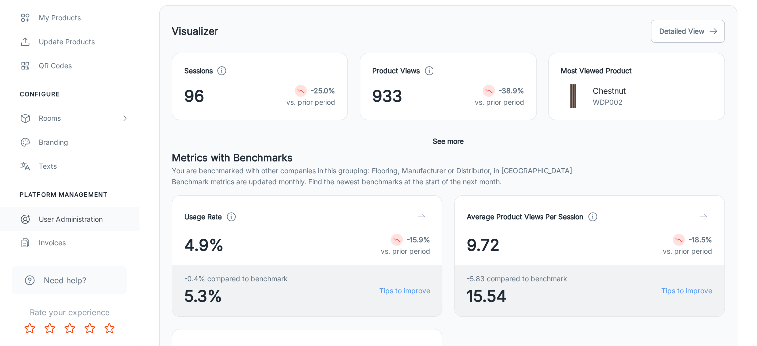 This screenshot has height=346, width=757. I want to click on h4: Product Views, so click(396, 71).